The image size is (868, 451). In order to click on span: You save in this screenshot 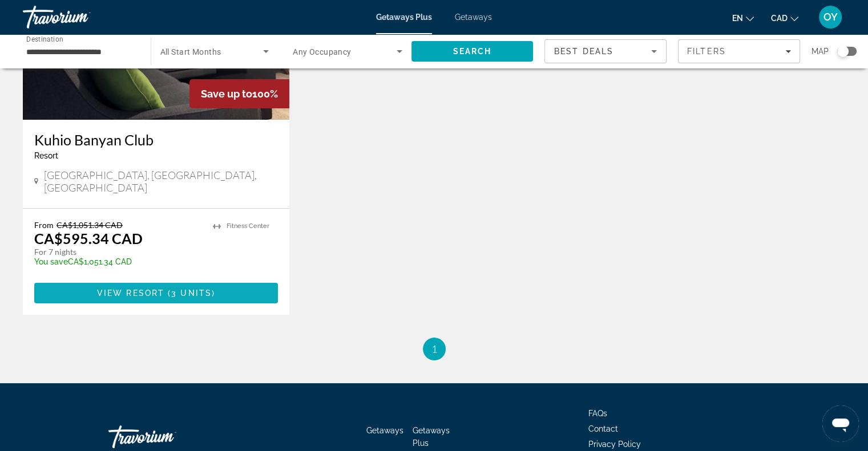, I will do `click(51, 262)`.